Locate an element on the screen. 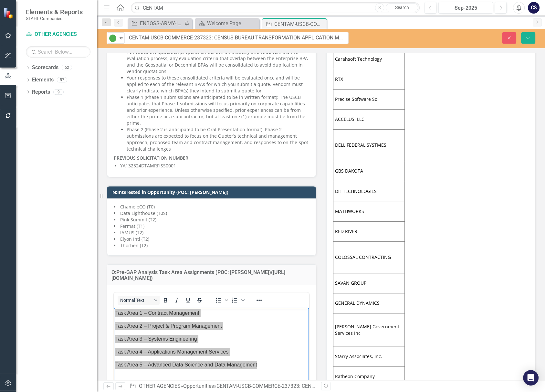 This screenshot has width=545, height=392. input: This field is required is located at coordinates (237, 38).